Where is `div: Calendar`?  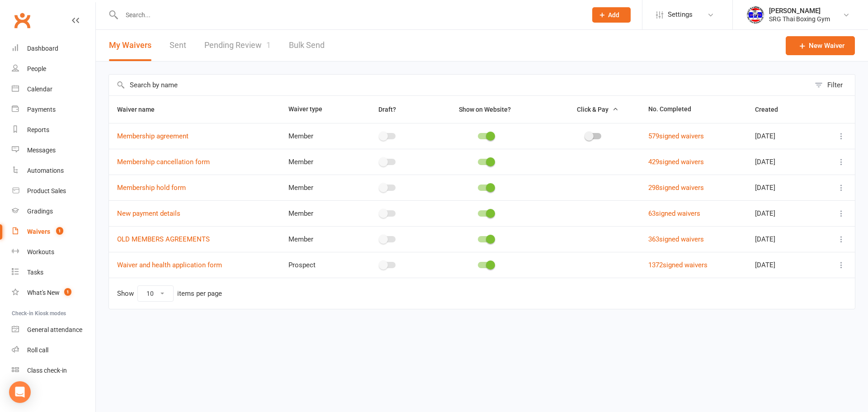
div: Calendar is located at coordinates (39, 89).